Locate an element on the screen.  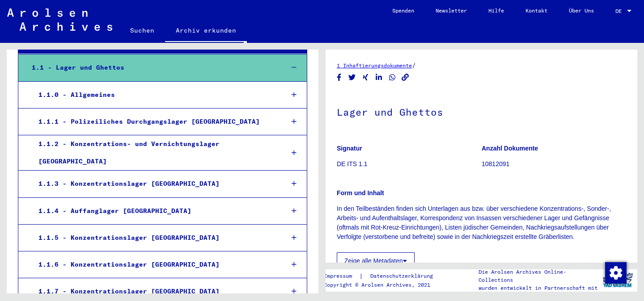
img: Arolsen_neg.svg is located at coordinates (59, 20).